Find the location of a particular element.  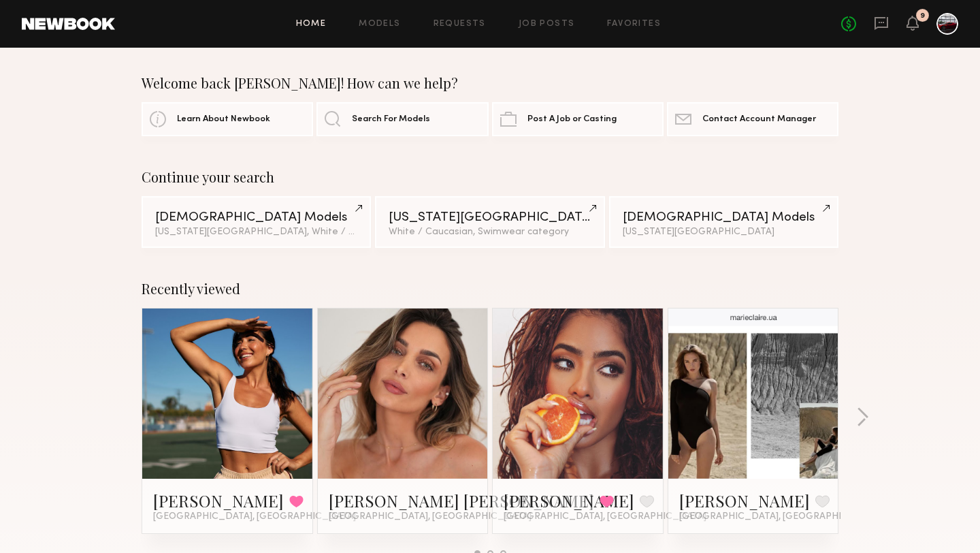

a: Learn About Newbook is located at coordinates (227, 119).